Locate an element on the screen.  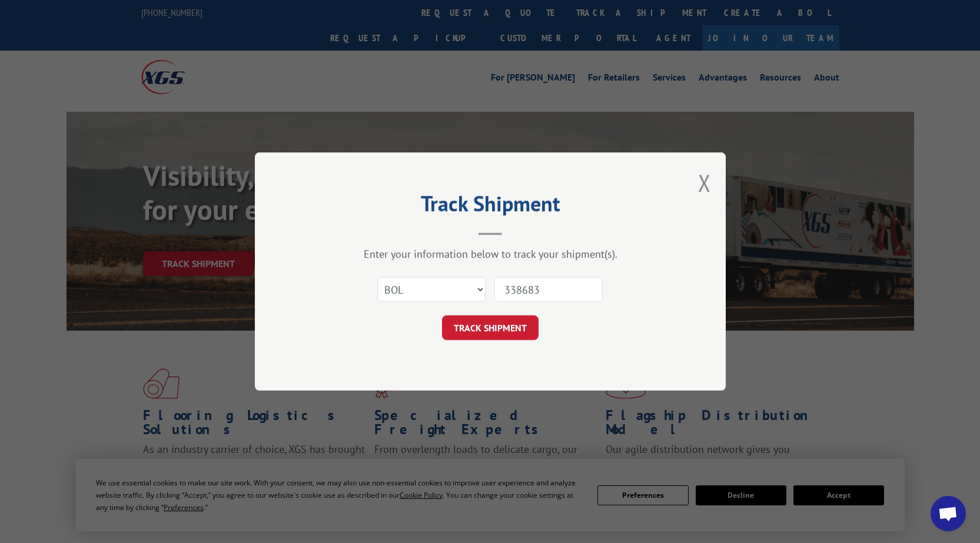
h2: Track Shipment is located at coordinates (490, 206).